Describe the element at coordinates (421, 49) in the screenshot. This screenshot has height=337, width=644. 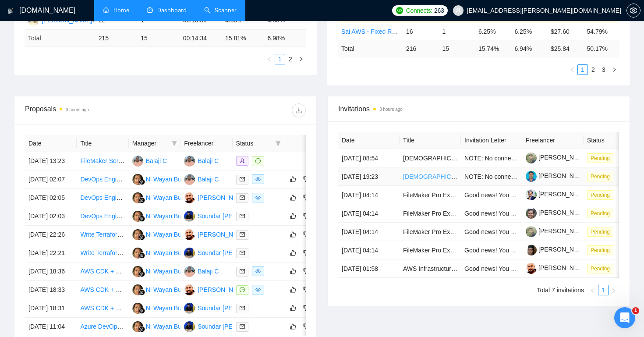
I see `td: 216` at that location.